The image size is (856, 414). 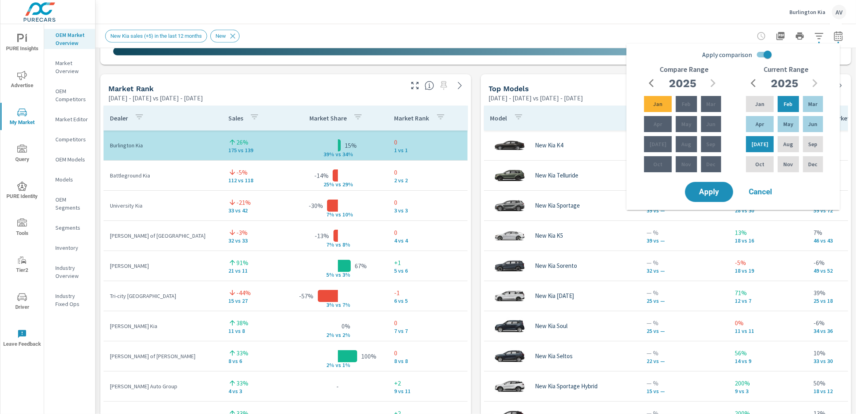 What do you see at coordinates (69, 203) in the screenshot?
I see `div: OEM Segments` at bounding box center [69, 203].